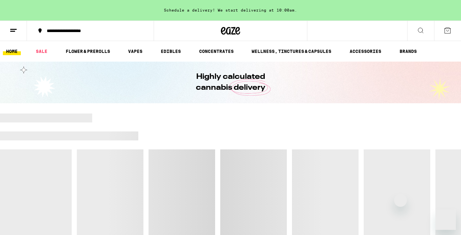  I want to click on a: BRANDS, so click(408, 51).